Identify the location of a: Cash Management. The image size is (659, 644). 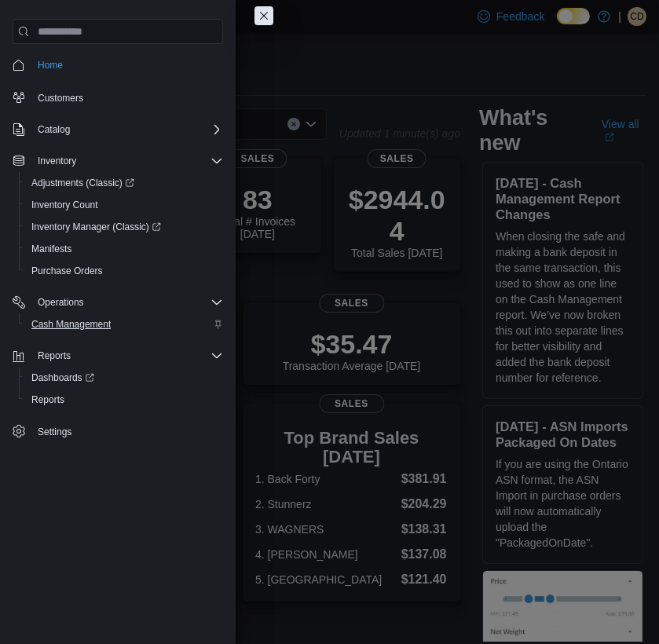
(71, 324).